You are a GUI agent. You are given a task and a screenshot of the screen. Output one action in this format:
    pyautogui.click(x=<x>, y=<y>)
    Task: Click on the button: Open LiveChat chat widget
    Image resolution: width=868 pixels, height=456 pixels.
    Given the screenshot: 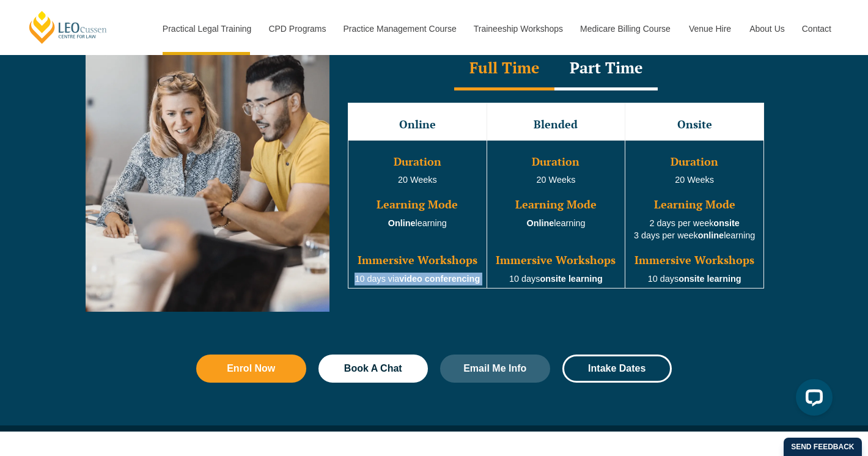 What is the action you would take?
    pyautogui.click(x=28, y=23)
    